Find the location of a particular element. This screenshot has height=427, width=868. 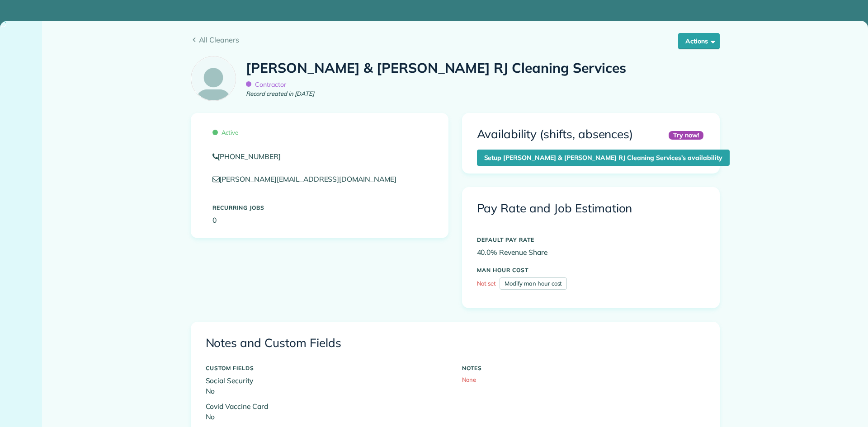

h3: Availability (shifts, absences) is located at coordinates (555, 134).